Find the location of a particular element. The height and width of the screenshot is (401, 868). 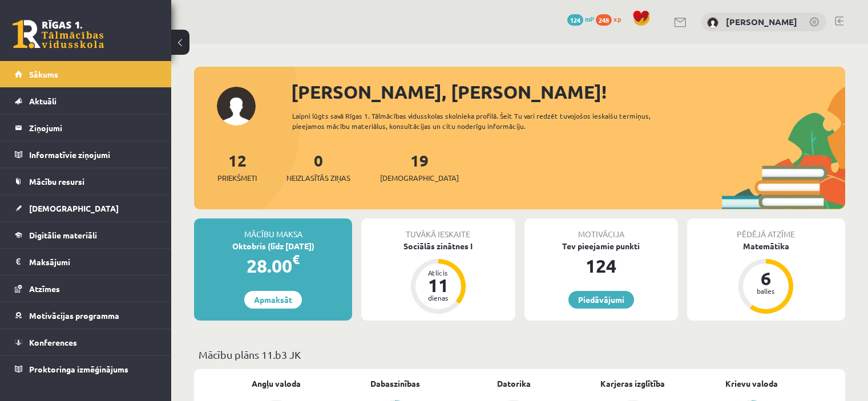

a: Motivācijas programma is located at coordinates (86, 315).